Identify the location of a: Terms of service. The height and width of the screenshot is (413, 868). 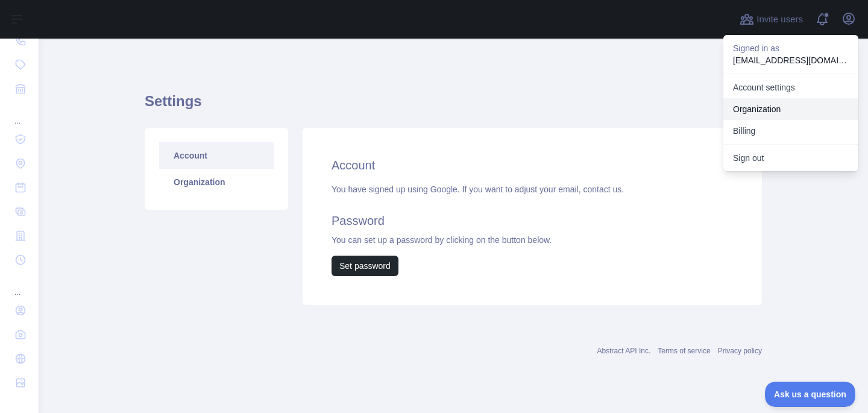
(684, 351).